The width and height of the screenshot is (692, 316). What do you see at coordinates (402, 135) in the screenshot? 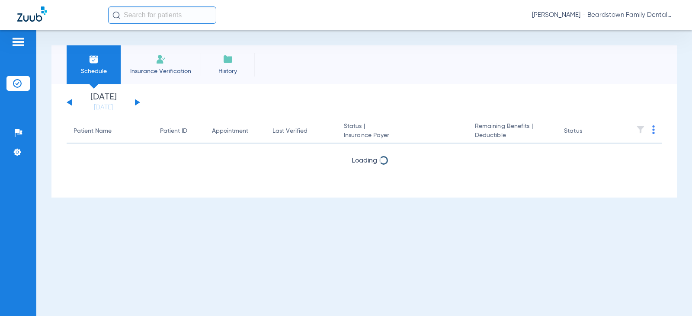
I see `span: Insurance Payer` at bounding box center [402, 135].